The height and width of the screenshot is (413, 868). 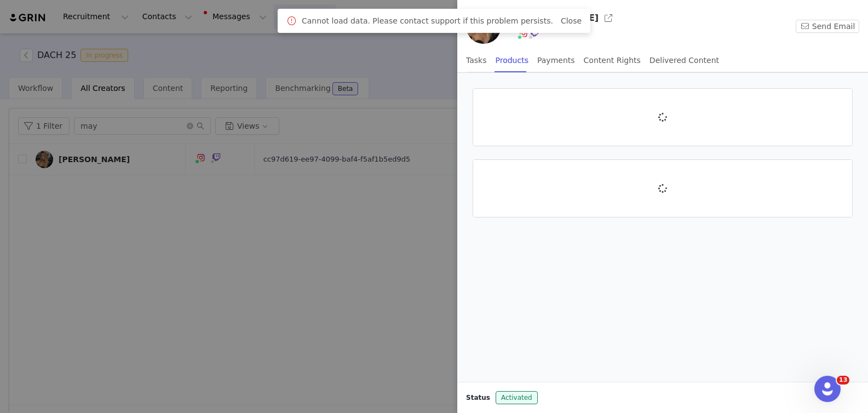 I want to click on img: instagram.svg, so click(x=523, y=33).